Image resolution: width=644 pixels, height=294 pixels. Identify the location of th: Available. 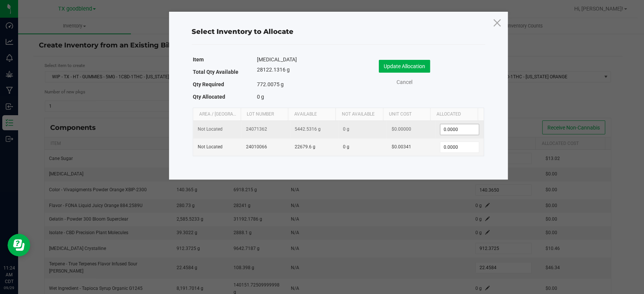
(312, 114).